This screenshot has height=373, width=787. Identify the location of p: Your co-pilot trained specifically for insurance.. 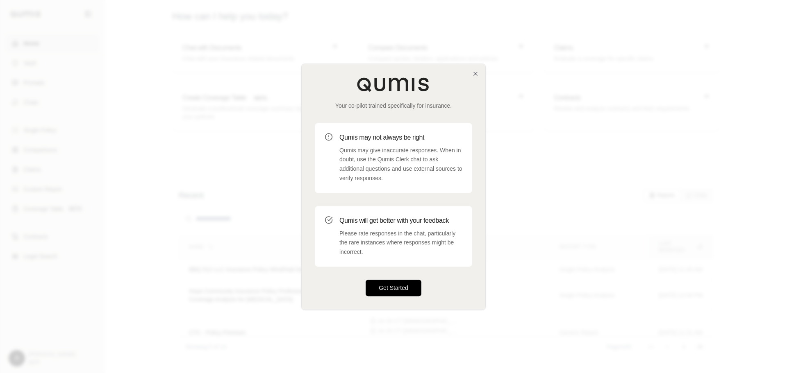
(394, 106).